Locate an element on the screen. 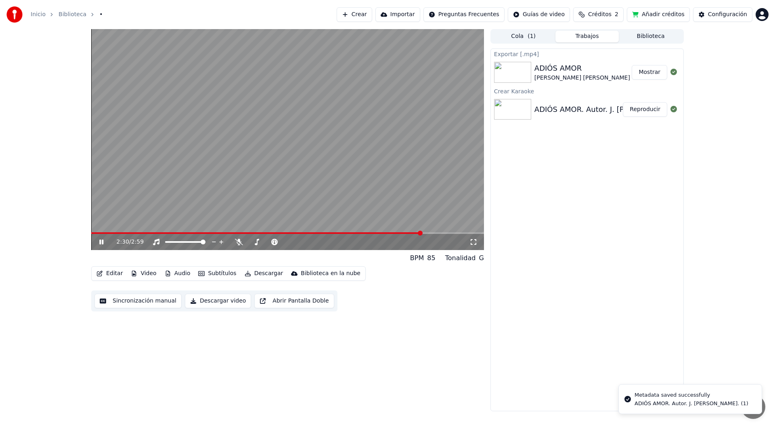 This screenshot has width=775, height=427. div: BPM is located at coordinates (417, 258).